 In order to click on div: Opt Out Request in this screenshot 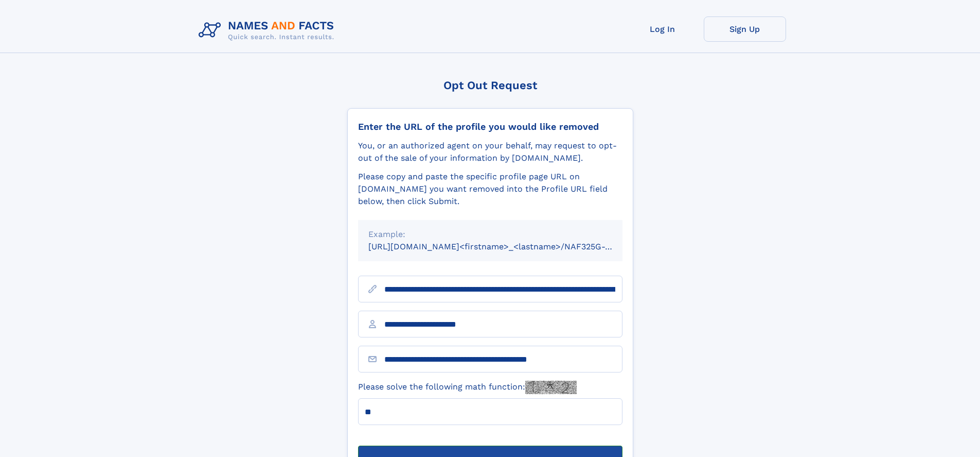, I will do `click(490, 85)`.